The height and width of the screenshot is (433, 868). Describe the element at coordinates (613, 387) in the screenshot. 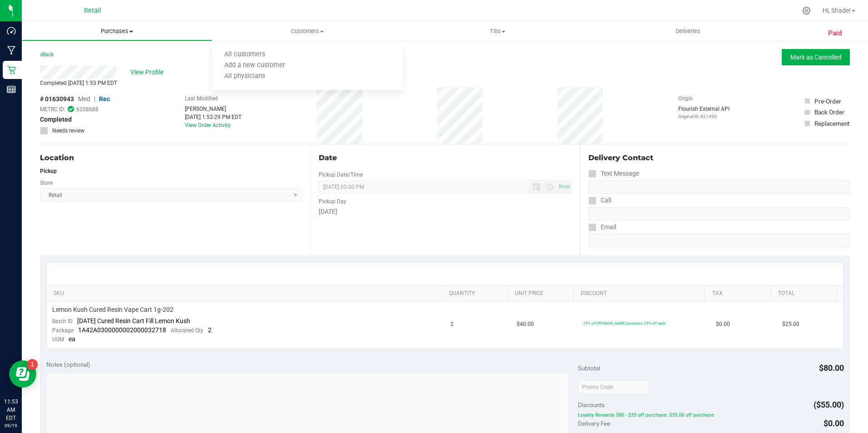

I see `input: Promo Code` at that location.